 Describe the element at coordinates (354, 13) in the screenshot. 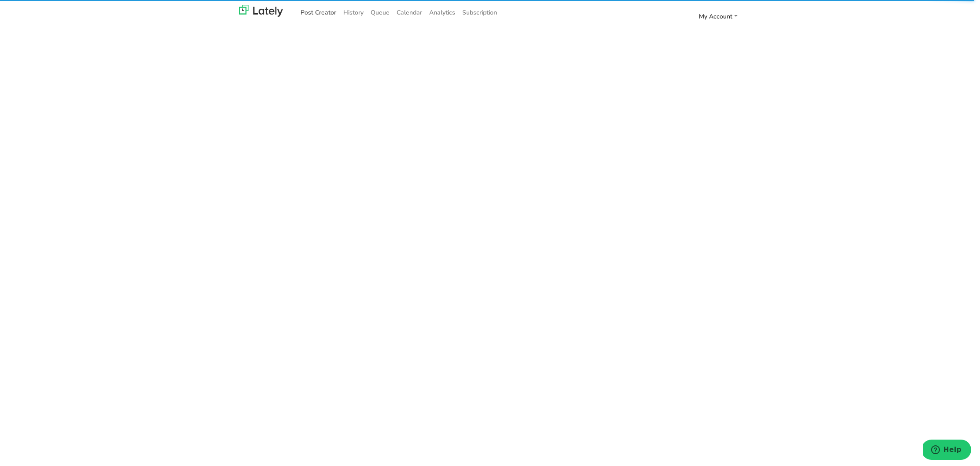

I see `a: History` at that location.